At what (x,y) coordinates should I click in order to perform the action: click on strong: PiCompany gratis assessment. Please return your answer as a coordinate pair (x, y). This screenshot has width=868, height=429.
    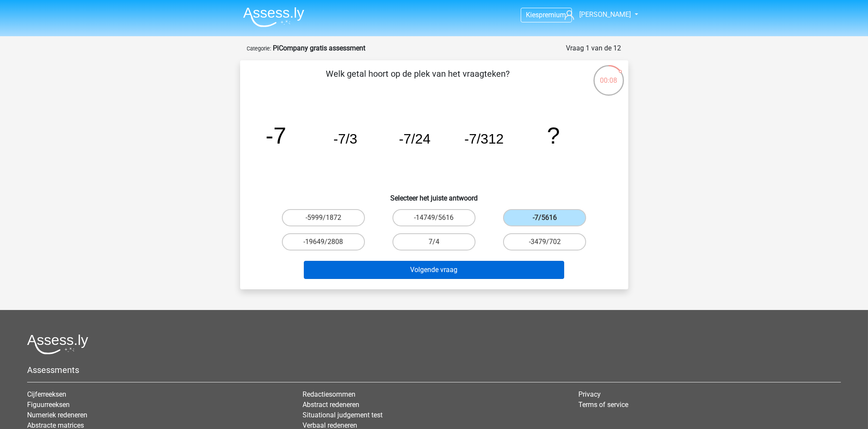
    Looking at the image, I should click on (319, 48).